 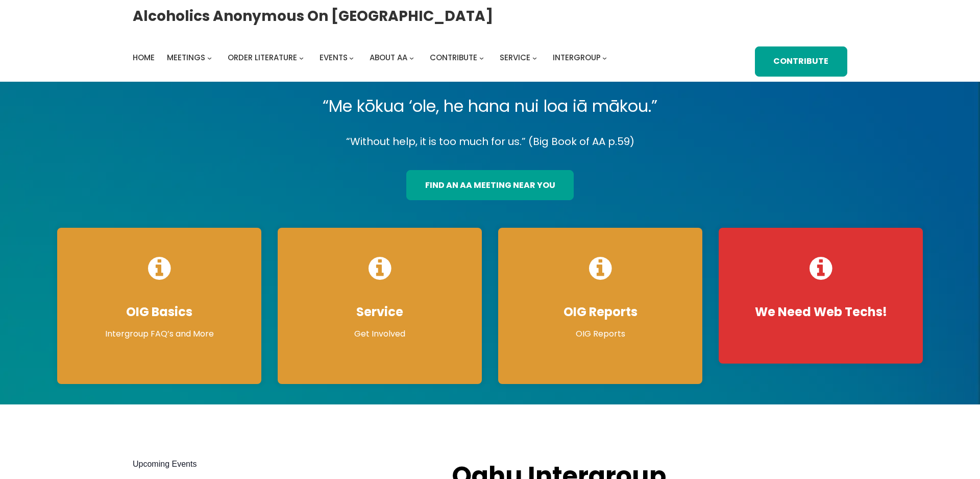 What do you see at coordinates (372, 57) in the screenshot?
I see `nav: Intergroup` at bounding box center [372, 57].